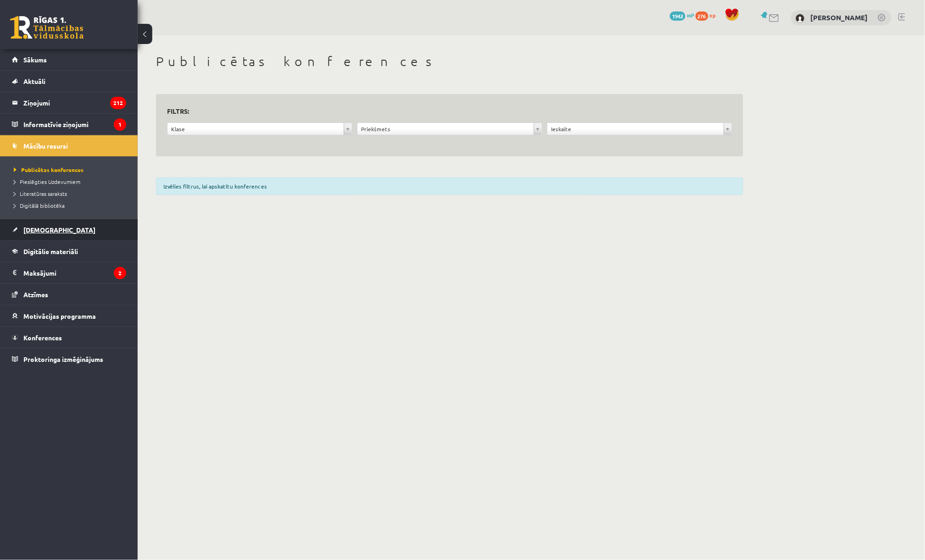 Image resolution: width=925 pixels, height=560 pixels. What do you see at coordinates (45, 146) in the screenshot?
I see `span: Mācību resursi` at bounding box center [45, 146].